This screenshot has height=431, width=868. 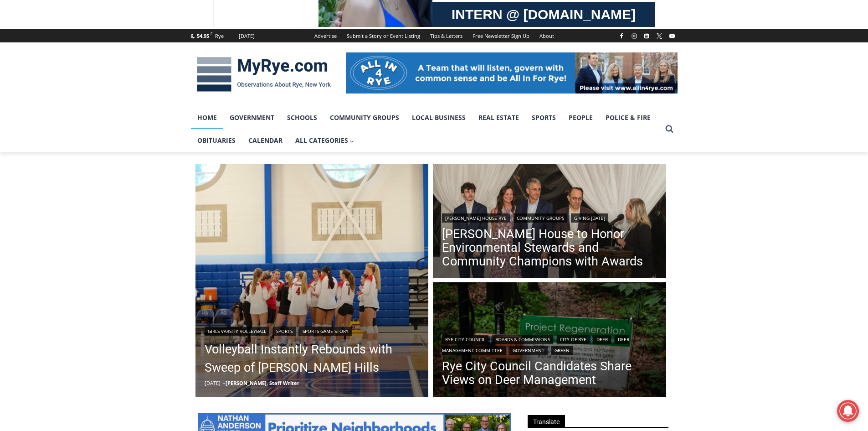 I want to click on span: F, so click(x=211, y=33).